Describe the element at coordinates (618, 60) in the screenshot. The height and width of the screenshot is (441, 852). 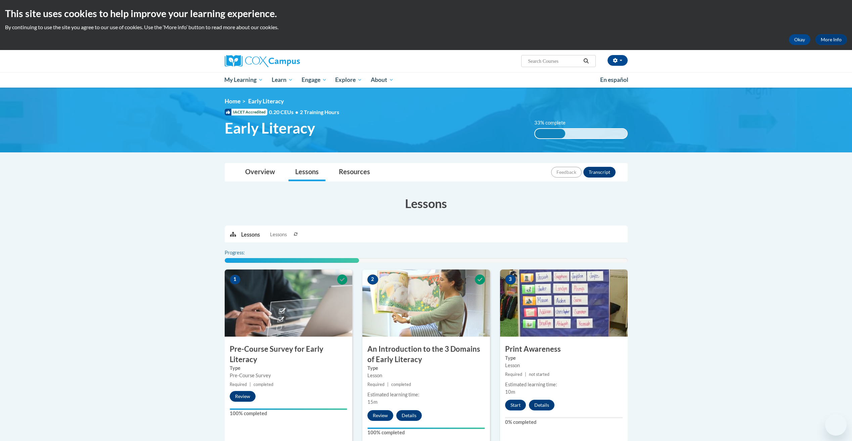
I see `button: Account Settings` at that location.